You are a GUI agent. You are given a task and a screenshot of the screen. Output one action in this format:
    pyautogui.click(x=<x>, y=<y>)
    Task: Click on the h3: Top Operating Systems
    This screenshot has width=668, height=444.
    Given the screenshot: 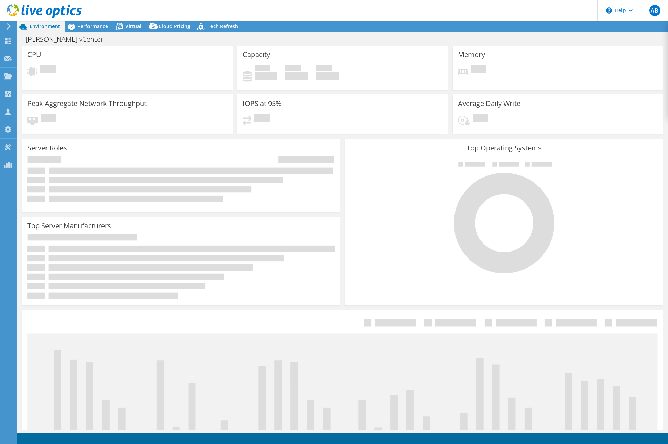 What is the action you would take?
    pyautogui.click(x=504, y=148)
    